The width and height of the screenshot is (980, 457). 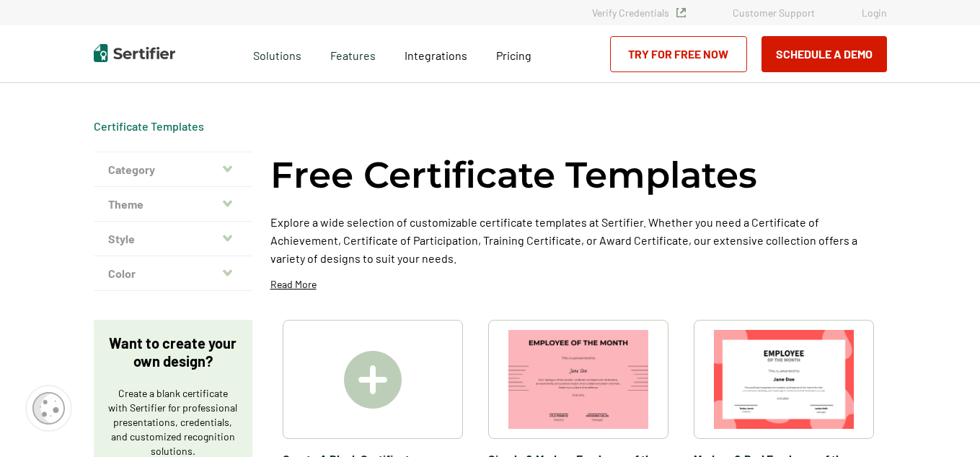 I want to click on a: Certificate Templates, so click(x=148, y=125).